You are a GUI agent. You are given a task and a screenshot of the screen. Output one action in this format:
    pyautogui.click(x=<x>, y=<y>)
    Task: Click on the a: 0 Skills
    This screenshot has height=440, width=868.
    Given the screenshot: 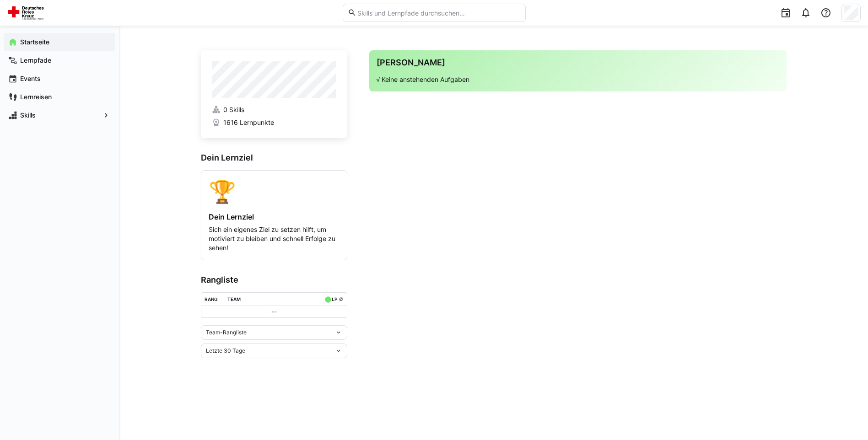 What is the action you would take?
    pyautogui.click(x=274, y=110)
    